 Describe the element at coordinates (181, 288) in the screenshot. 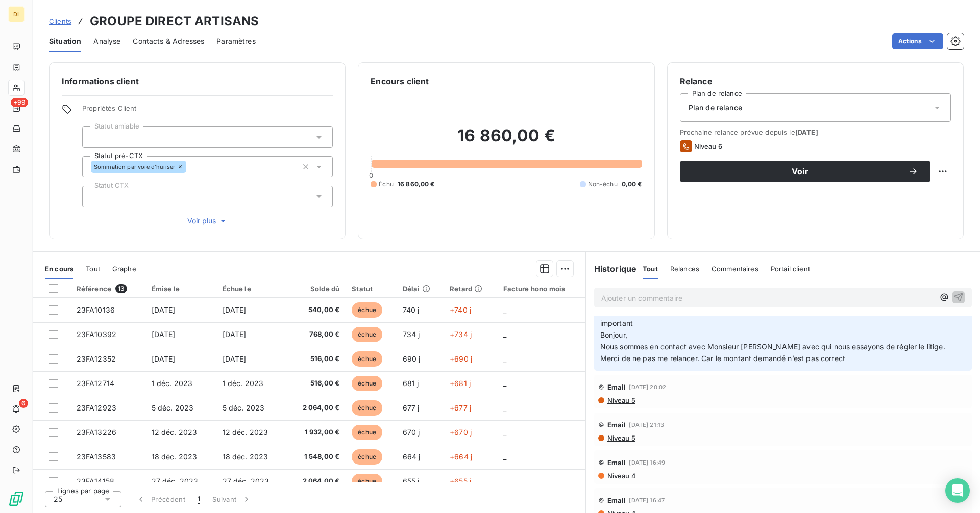

I see `div: Émise le` at that location.